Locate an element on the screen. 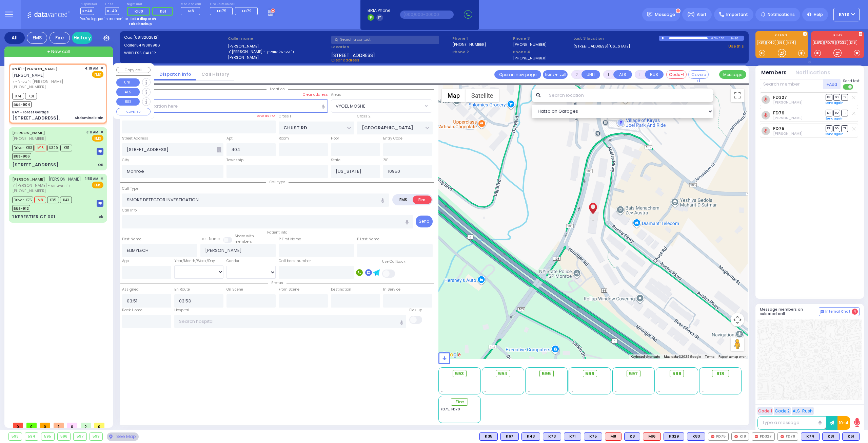  label: Street Address is located at coordinates (135, 138).